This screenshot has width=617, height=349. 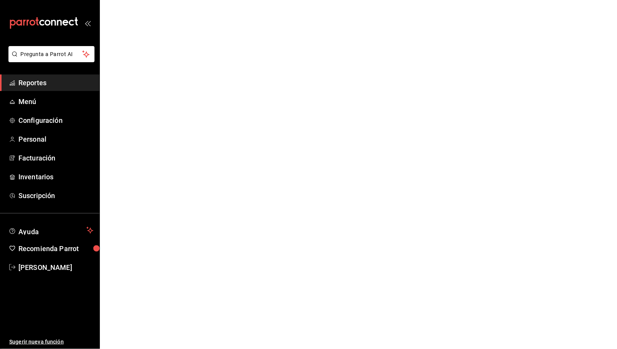 I want to click on span: Reportes, so click(x=56, y=83).